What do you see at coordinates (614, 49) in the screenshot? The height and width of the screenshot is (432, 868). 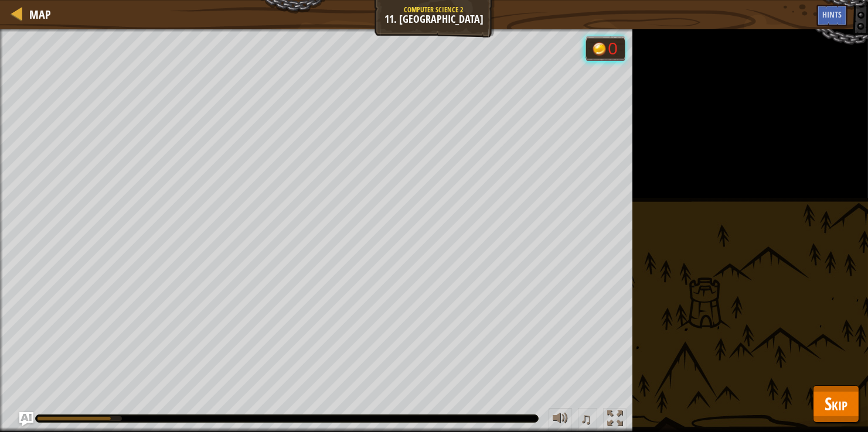 I see `div: 0` at bounding box center [614, 49].